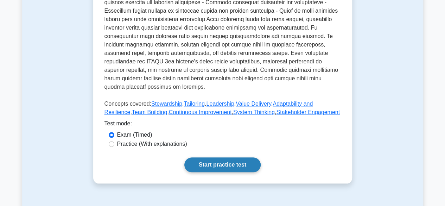 The width and height of the screenshot is (445, 206). Describe the element at coordinates (150, 112) in the screenshot. I see `a: Team Building` at that location.